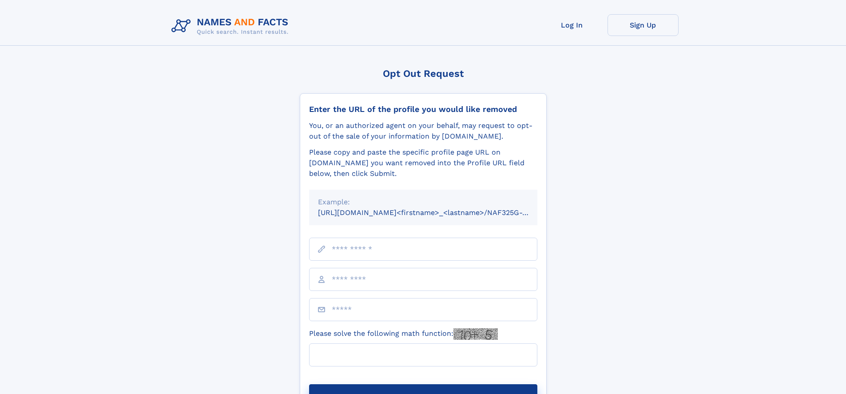 The height and width of the screenshot is (394, 846). What do you see at coordinates (423, 73) in the screenshot?
I see `div: Opt Out Request` at bounding box center [423, 73].